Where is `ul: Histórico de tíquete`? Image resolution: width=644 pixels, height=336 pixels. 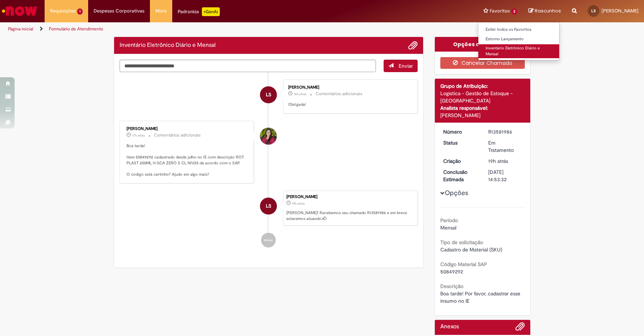
ul: Histórico de tíquete is located at coordinates (269, 163).